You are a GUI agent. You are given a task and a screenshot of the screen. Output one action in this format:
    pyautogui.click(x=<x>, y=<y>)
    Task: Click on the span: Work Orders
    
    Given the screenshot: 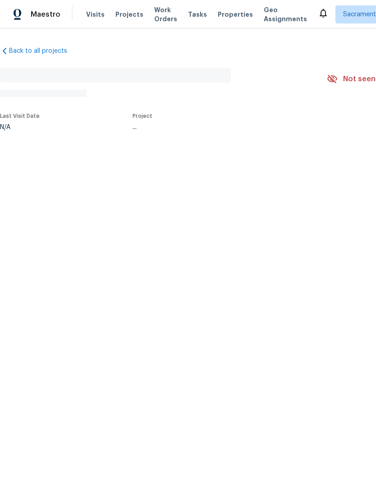 What is the action you would take?
    pyautogui.click(x=166, y=14)
    